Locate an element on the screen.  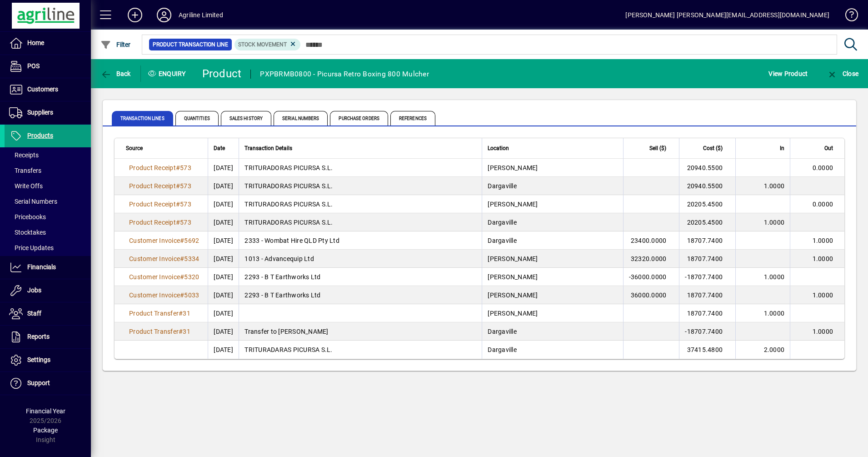
span: Write Offs is located at coordinates (26, 186).